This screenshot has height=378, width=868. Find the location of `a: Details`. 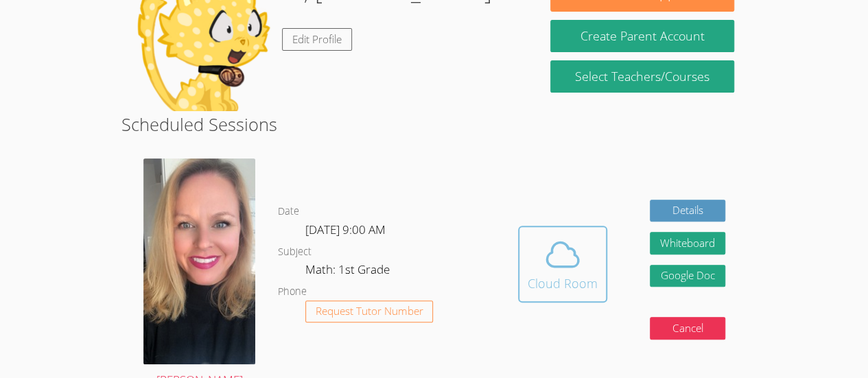

a: Details is located at coordinates (687, 211).